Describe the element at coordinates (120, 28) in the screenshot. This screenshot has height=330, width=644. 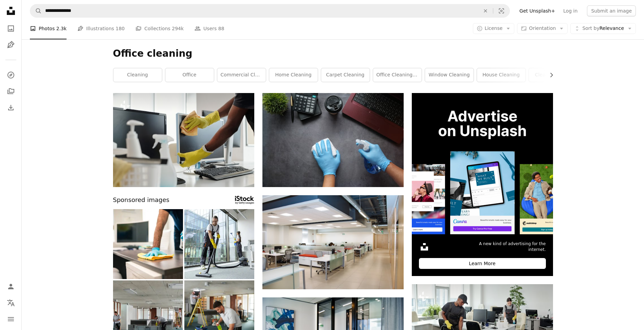
I see `span: 180` at that location.